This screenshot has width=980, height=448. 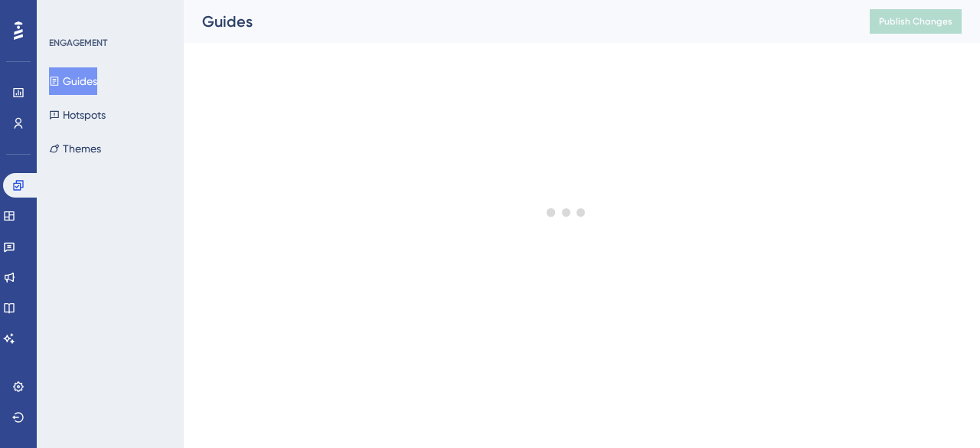 I want to click on div: Guides, so click(x=517, y=22).